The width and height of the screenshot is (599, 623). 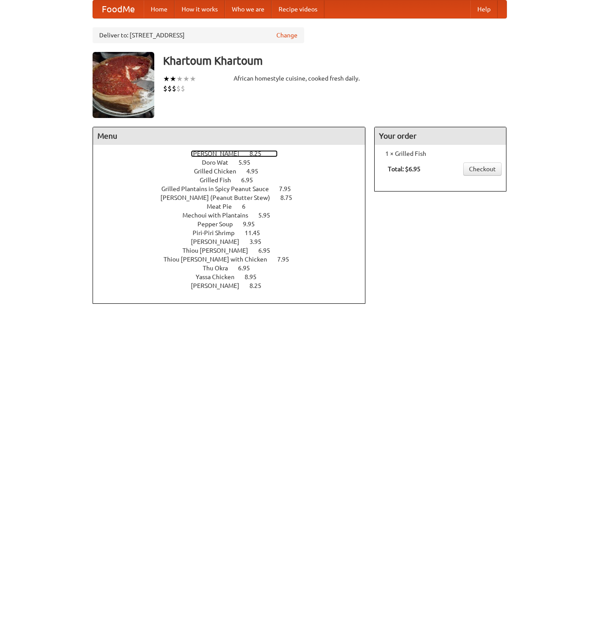 What do you see at coordinates (335, 61) in the screenshot?
I see `h3: Khartoum Khartoum` at bounding box center [335, 61].